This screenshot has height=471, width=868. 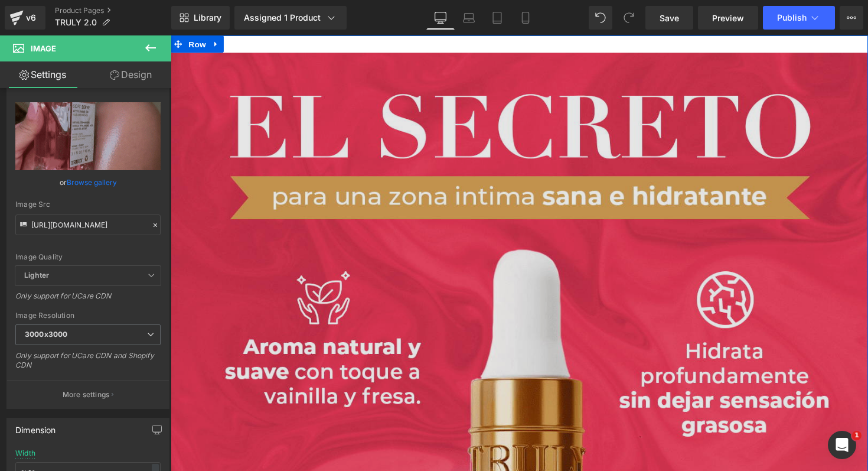 What do you see at coordinates (728, 18) in the screenshot?
I see `a: Preview` at bounding box center [728, 18].